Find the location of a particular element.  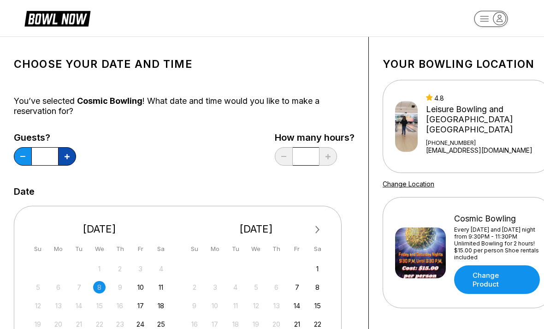

a: Change Location is located at coordinates (408, 183).